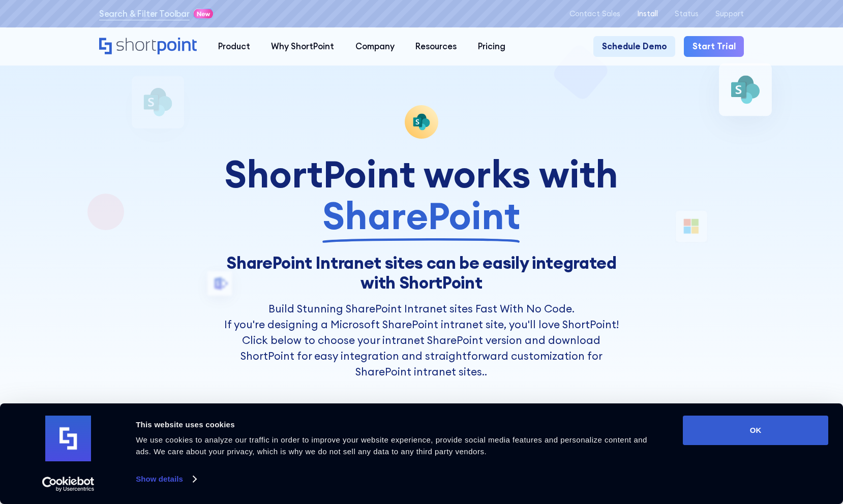 The width and height of the screenshot is (843, 504). I want to click on div: Resources, so click(436, 46).